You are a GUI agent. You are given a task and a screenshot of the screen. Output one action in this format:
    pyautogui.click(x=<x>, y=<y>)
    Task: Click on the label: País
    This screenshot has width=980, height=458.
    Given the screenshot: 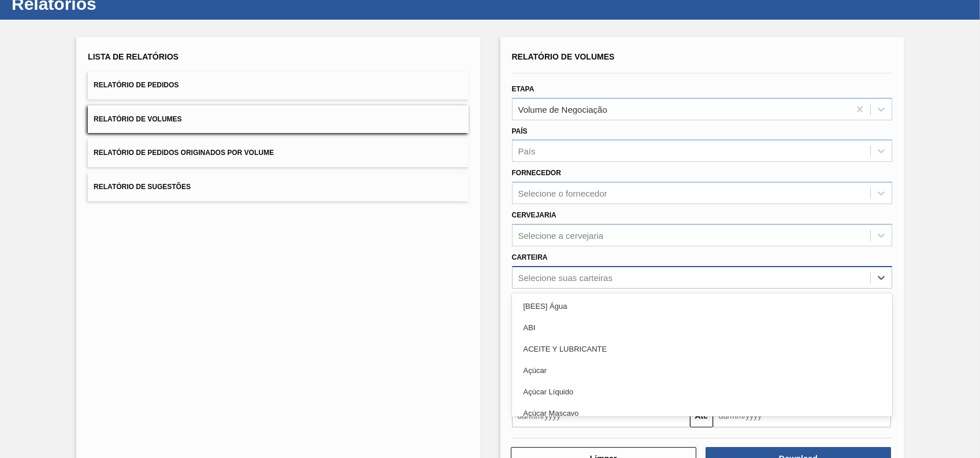 What is the action you would take?
    pyautogui.click(x=520, y=131)
    